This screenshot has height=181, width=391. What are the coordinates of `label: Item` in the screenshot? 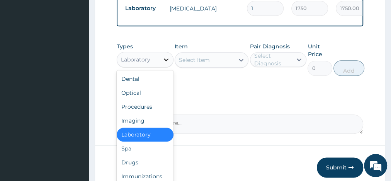 It's located at (181, 46).